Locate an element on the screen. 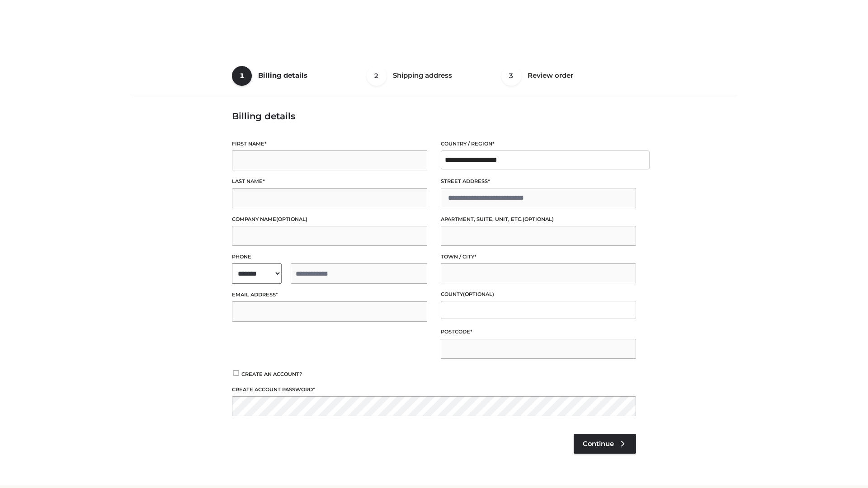  span: Shipping address is located at coordinates (422, 75).